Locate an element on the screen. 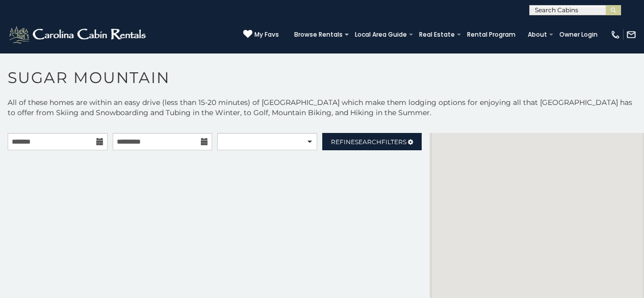 This screenshot has width=644, height=298. a: Owner Login is located at coordinates (578, 35).